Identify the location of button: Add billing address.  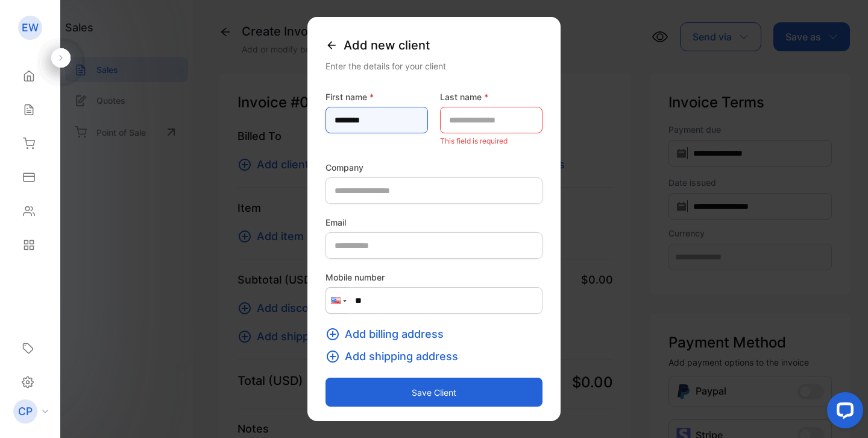
(388, 333).